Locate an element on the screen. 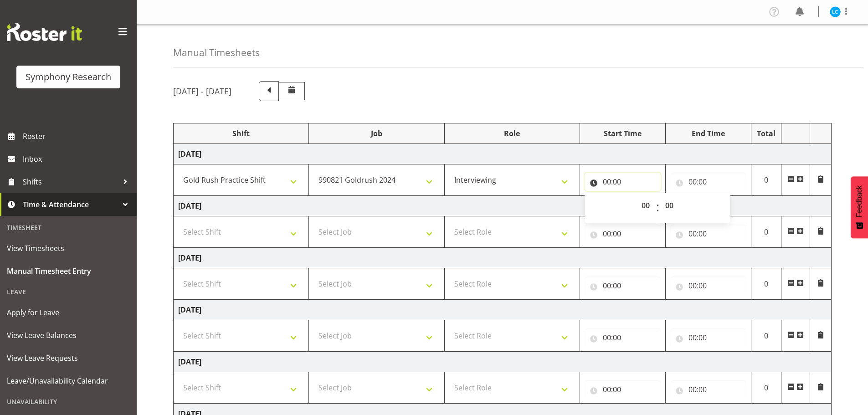 The height and width of the screenshot is (415, 868). div: Shift is located at coordinates (241, 133).